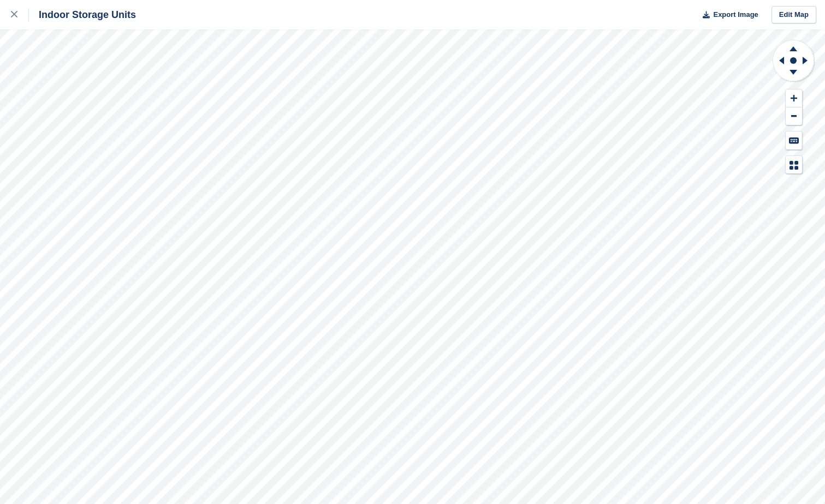  Describe the element at coordinates (793, 99) in the screenshot. I see `button: Zoom In` at that location.